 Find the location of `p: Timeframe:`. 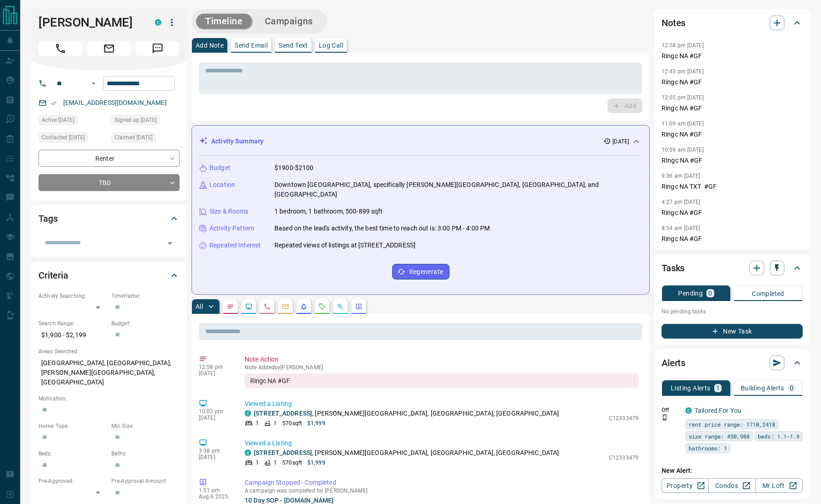

p: Timeframe: is located at coordinates (145, 296).